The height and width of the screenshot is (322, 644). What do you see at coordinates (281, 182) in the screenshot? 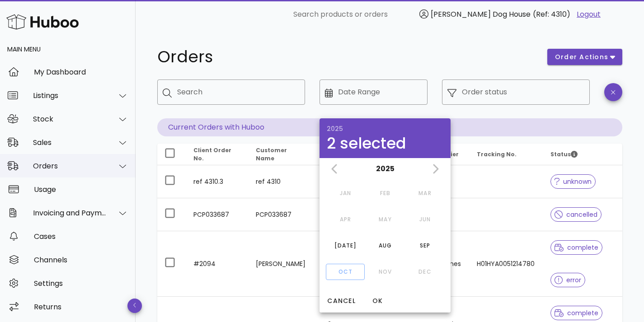
I see `td: ref 4310` at bounding box center [281, 182].